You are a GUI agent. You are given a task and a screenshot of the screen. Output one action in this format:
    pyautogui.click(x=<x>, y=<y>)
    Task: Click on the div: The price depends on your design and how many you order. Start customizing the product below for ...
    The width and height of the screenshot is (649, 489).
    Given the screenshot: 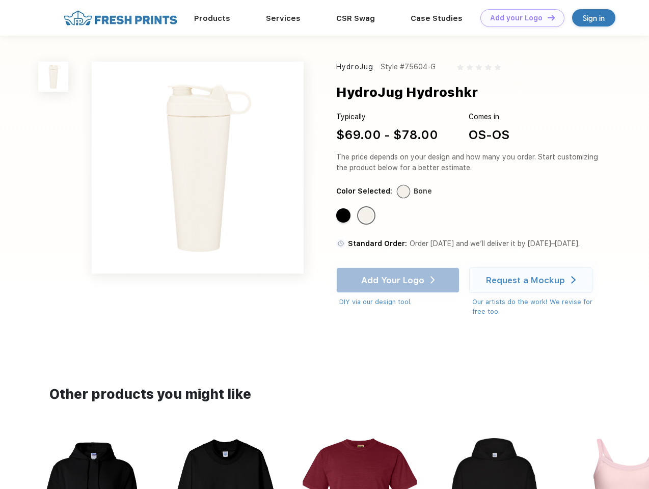 What is the action you would take?
    pyautogui.click(x=469, y=162)
    